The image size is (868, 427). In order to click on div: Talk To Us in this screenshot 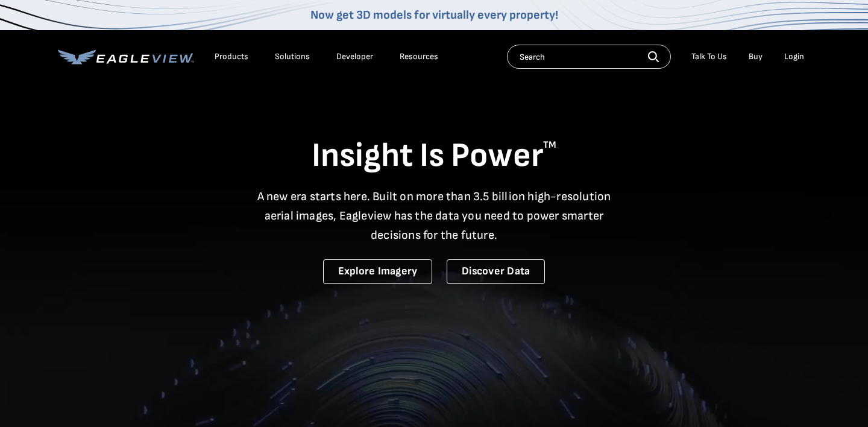, I will do `click(709, 57)`.